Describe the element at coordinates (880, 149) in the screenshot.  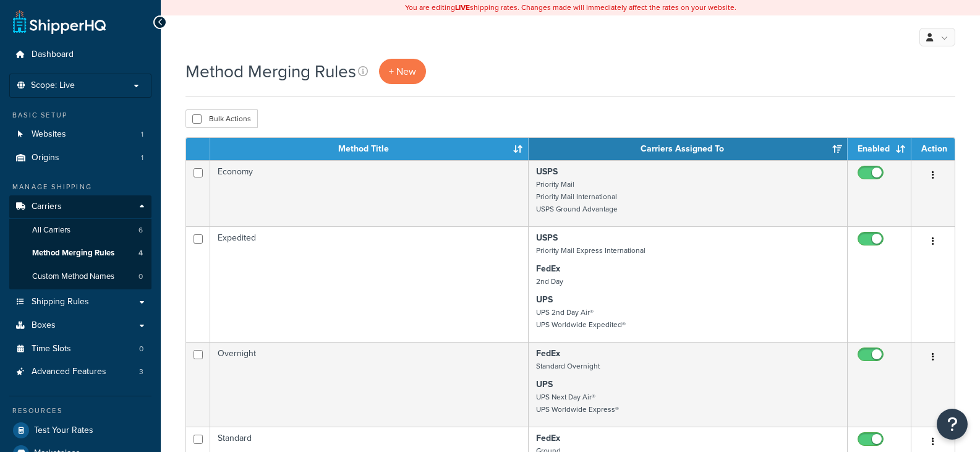
I see `th: Enabled: activate to sort column ascending` at that location.